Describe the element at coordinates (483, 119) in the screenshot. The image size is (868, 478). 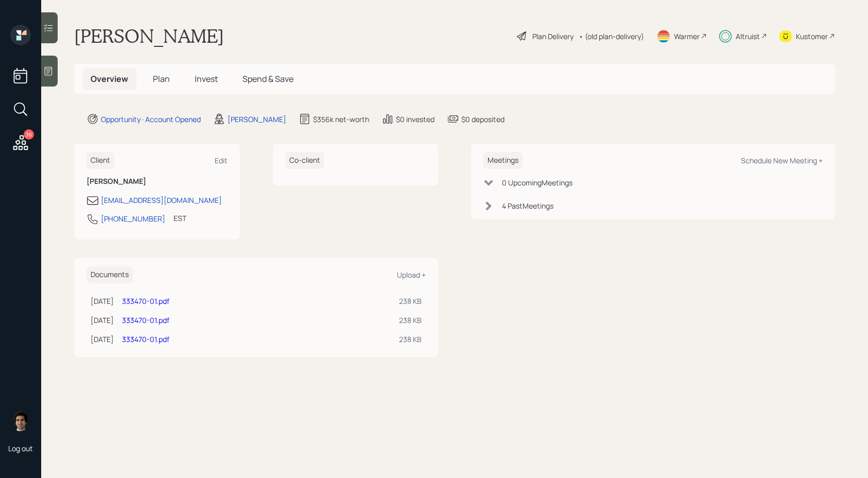
I see `div: $0 deposited` at that location.